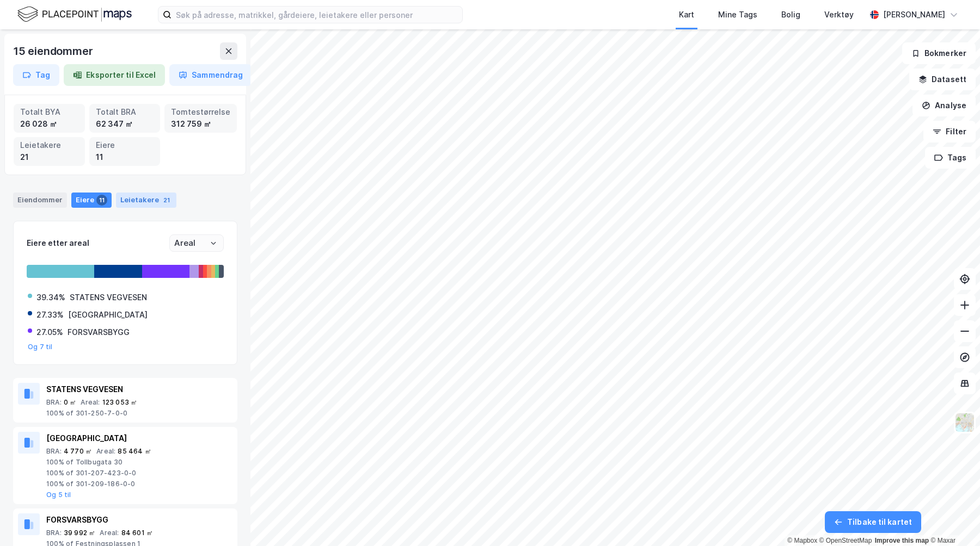 The width and height of the screenshot is (980, 546). I want to click on div: Kontrollprogram for chat, so click(953, 520).